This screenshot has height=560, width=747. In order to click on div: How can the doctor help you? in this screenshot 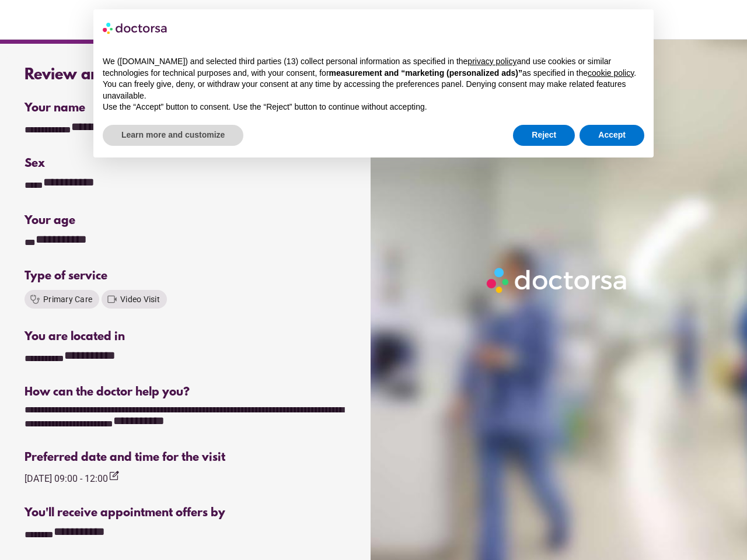, I will do `click(186, 392)`.